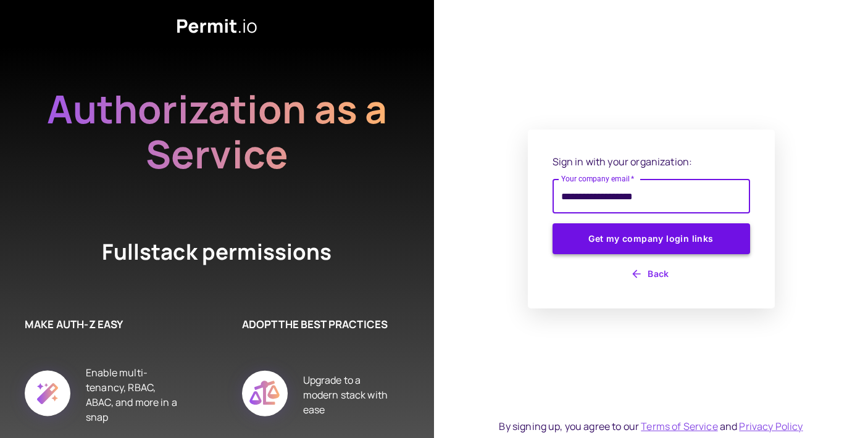 Image resolution: width=868 pixels, height=438 pixels. I want to click on button: Back, so click(651, 274).